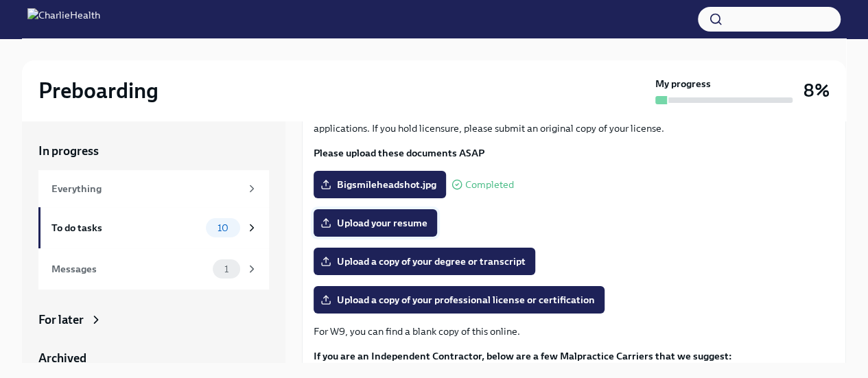 The width and height of the screenshot is (868, 378). What do you see at coordinates (489, 184) in the screenshot?
I see `span: Completed` at bounding box center [489, 184].